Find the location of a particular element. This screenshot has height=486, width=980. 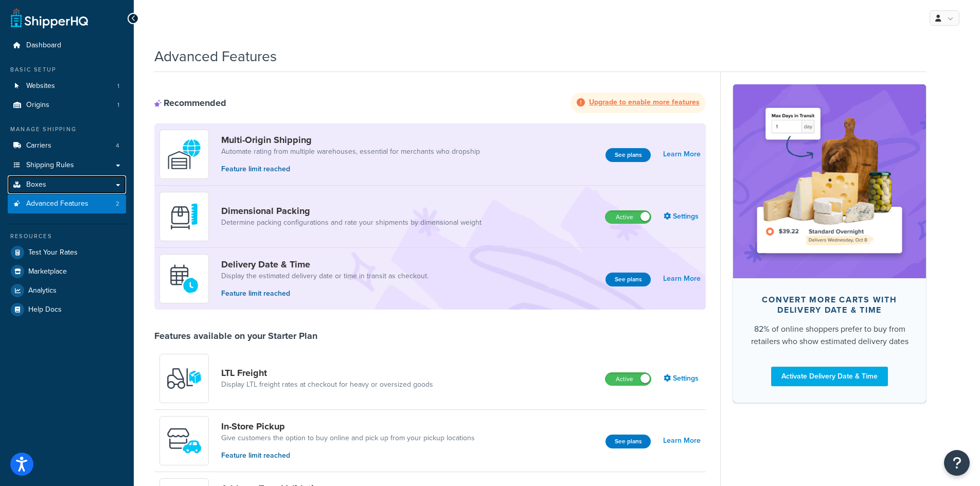

span: Analytics is located at coordinates (42, 291).